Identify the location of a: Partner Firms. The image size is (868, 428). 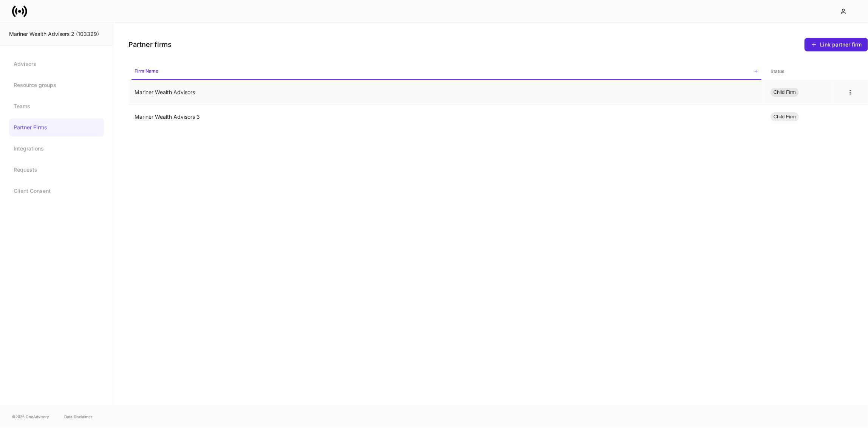
(56, 128).